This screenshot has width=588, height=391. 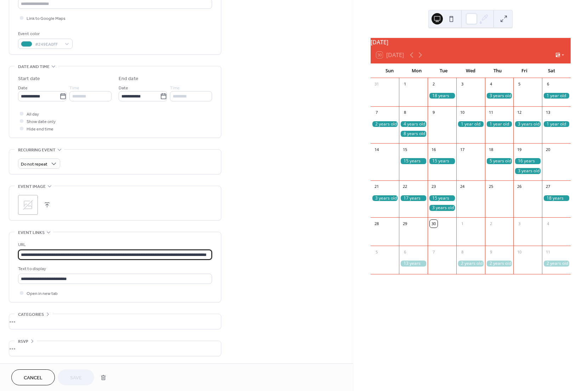 I want to click on div: End date, so click(x=129, y=79).